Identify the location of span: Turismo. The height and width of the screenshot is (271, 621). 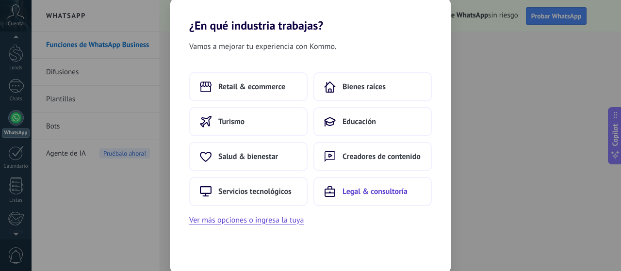
(231, 122).